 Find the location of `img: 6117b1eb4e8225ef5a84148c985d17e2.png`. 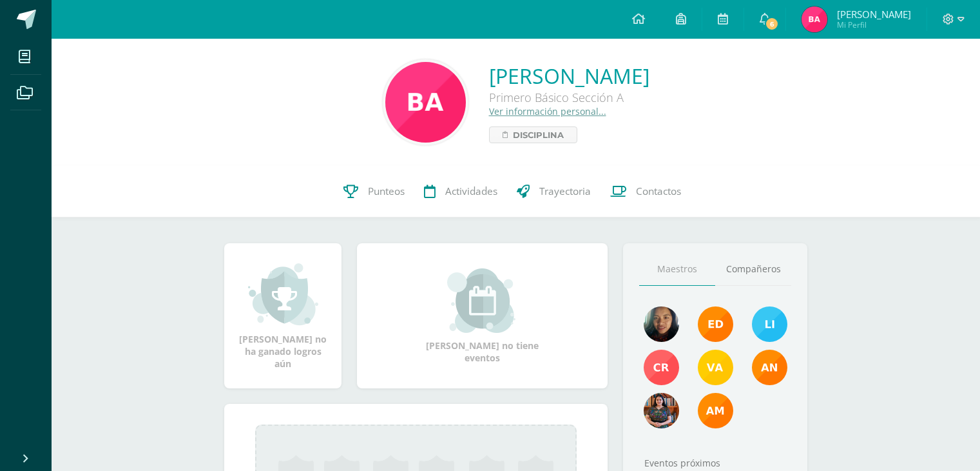

img: 6117b1eb4e8225ef5a84148c985d17e2.png is located at coordinates (661, 367).